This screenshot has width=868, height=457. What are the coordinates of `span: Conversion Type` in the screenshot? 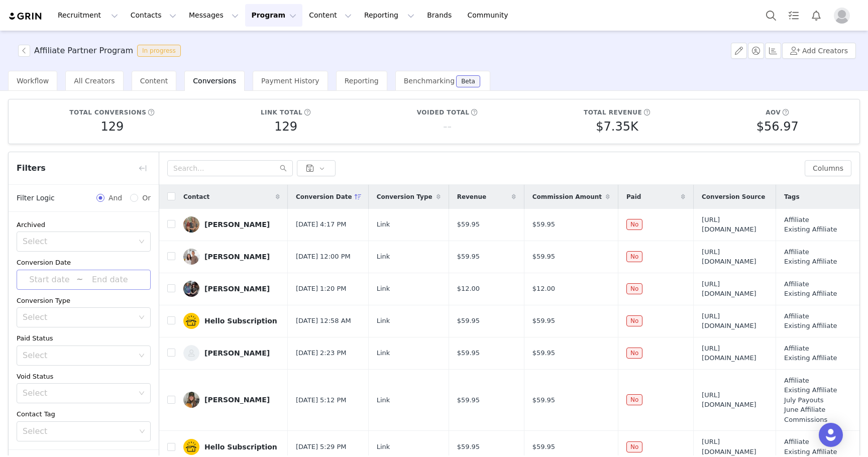 It's located at (404, 197).